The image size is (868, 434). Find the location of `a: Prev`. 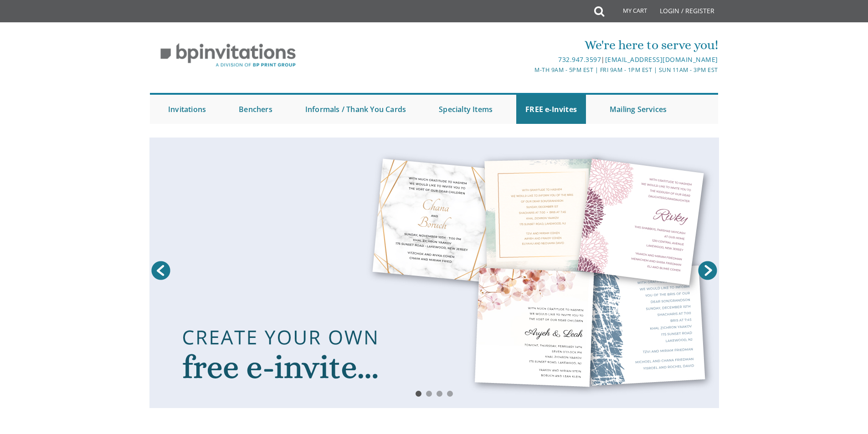

a: Prev is located at coordinates (161, 271).